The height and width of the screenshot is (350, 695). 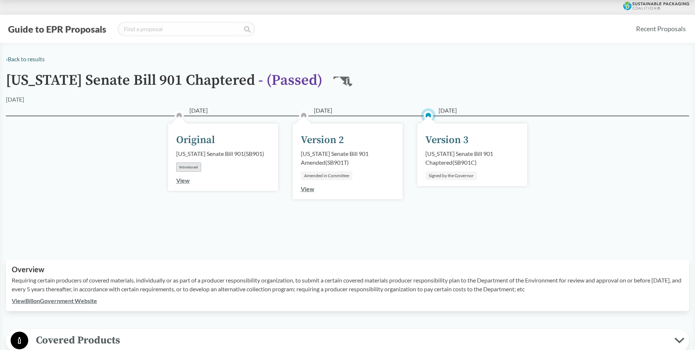 I want to click on p: Requiring certain producers of covered materials, individually or as part of a producer responsib..., so click(x=347, y=284).